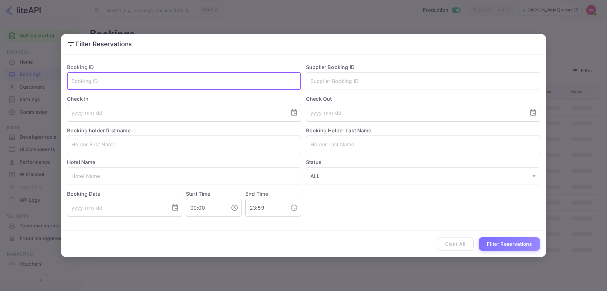 The height and width of the screenshot is (291, 607). Describe the element at coordinates (423, 99) in the screenshot. I see `label: Check Out` at that location.